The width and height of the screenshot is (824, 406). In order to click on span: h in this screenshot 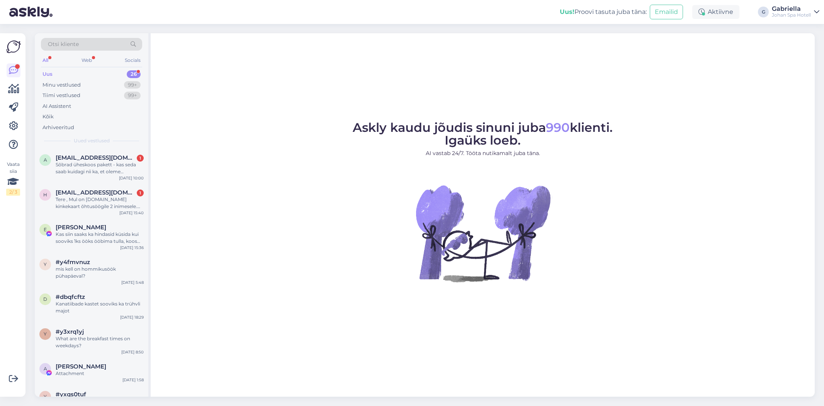, I will do `click(45, 194)`.